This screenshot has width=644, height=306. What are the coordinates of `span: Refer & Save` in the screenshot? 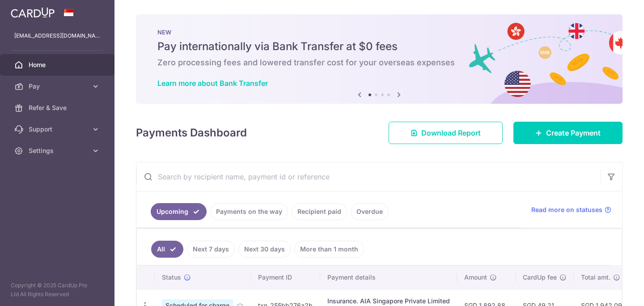 It's located at (58, 108).